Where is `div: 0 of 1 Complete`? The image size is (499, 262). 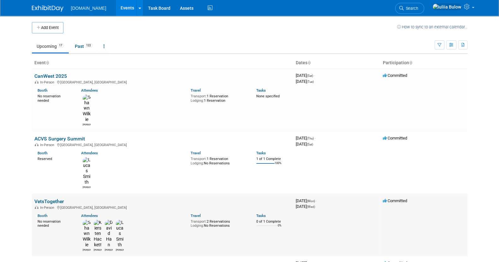 div: 0 of 1 Complete is located at coordinates (273, 222).